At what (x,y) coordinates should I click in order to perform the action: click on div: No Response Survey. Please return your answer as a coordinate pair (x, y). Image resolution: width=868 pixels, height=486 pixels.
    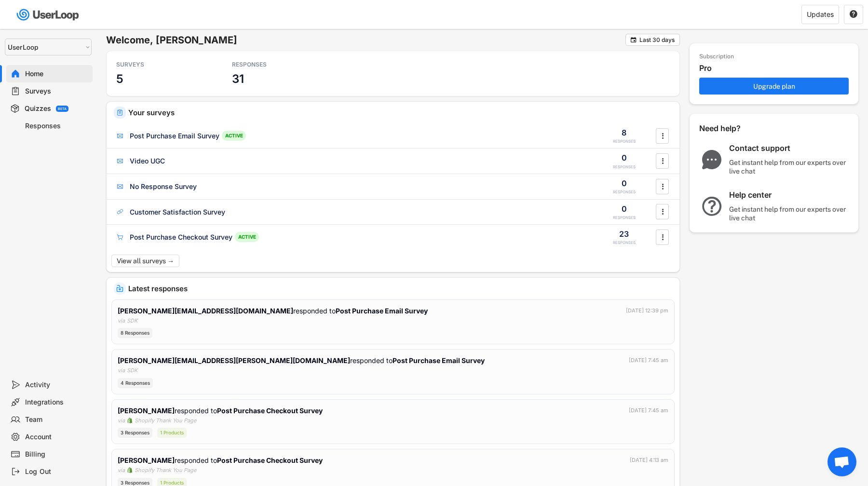
    Looking at the image, I should click on (163, 187).